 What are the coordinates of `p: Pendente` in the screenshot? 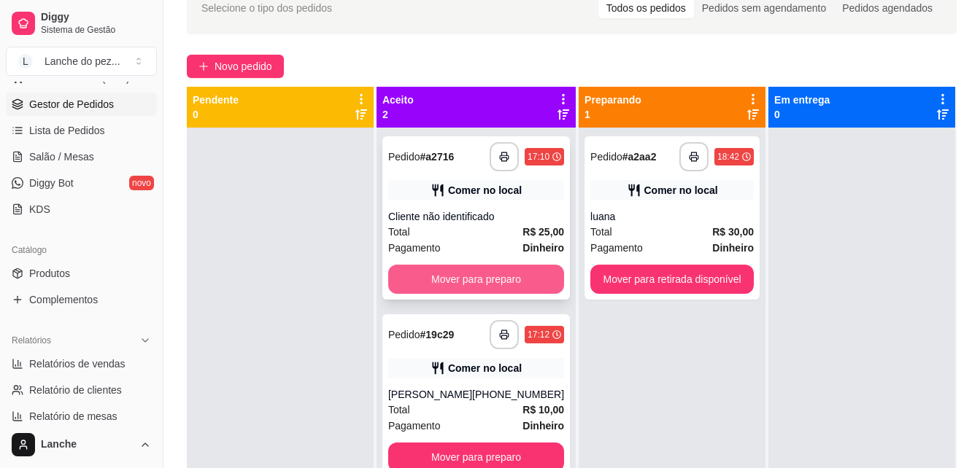 It's located at (215, 100).